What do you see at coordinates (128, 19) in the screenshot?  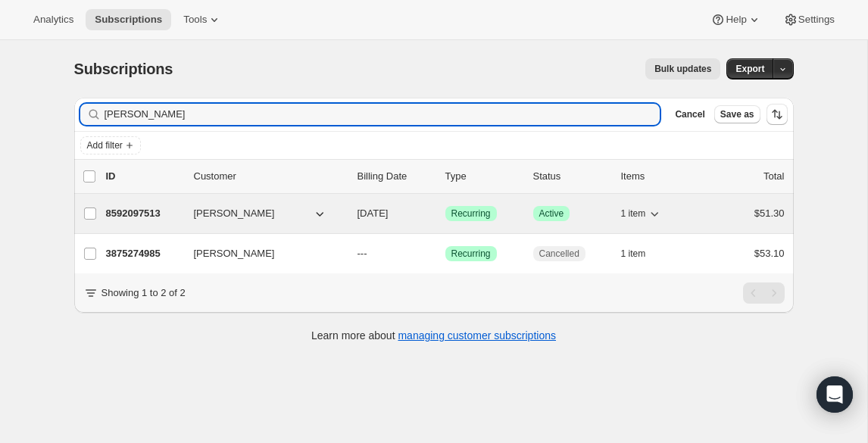 I see `button: Subscriptions` at bounding box center [128, 19].